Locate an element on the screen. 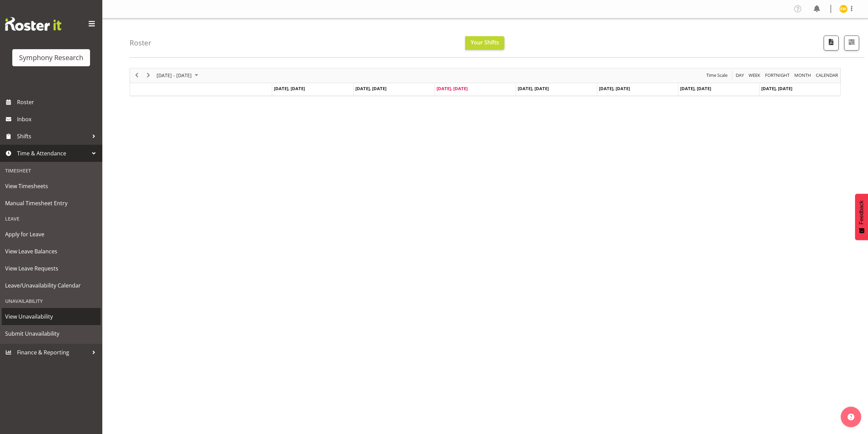 The image size is (868, 434). button: Timeline Day is located at coordinates (740, 75).